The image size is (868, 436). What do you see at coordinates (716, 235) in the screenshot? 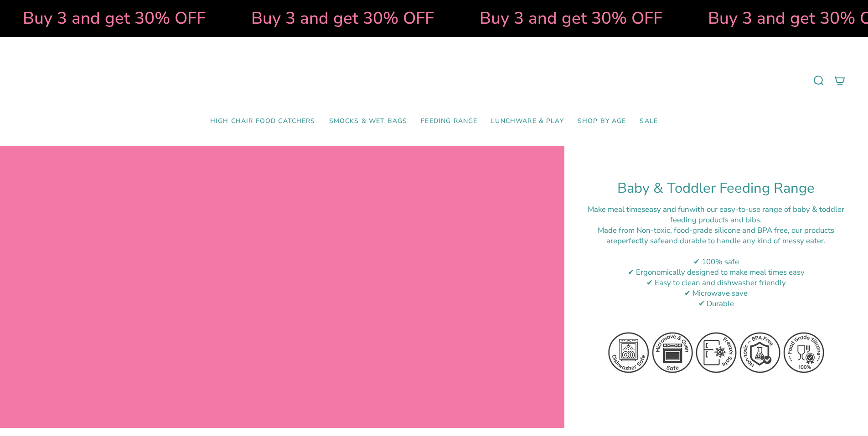
I see `div: M` at bounding box center [716, 235].